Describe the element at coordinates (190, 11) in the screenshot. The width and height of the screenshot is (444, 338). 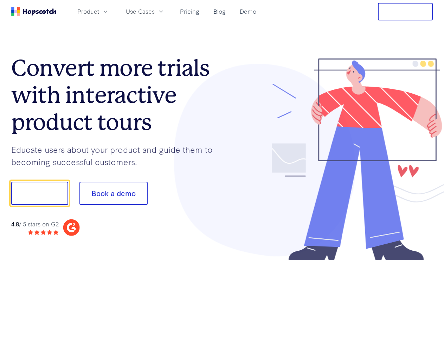
I see `a: Pricing` at that location.